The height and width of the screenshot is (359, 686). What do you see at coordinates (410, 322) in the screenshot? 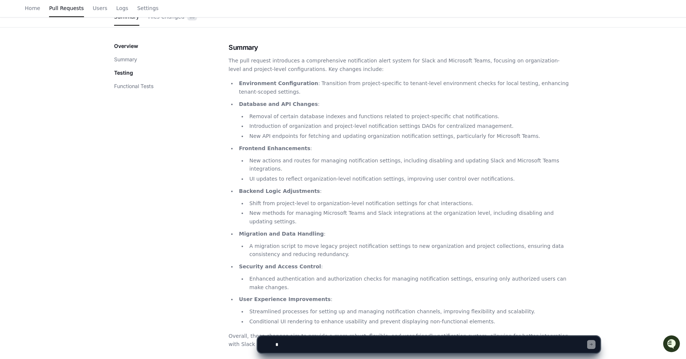
I see `li: Conditional UI rendering to enhance usability and prevent displaying non-functional elements.` at bounding box center [410, 322].